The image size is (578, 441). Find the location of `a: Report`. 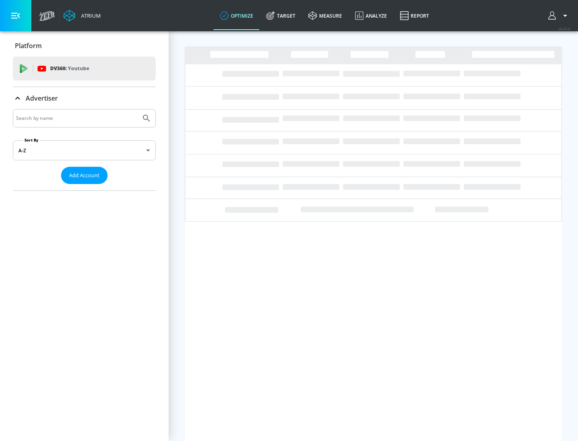

a: Report is located at coordinates (414, 16).